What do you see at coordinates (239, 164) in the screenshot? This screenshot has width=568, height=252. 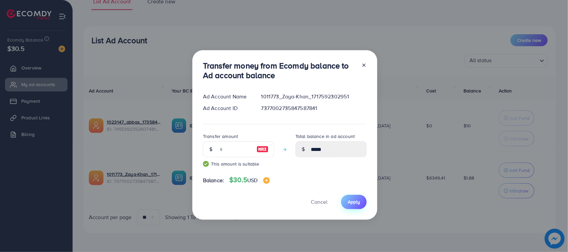 I see `small: This amount is suitable` at bounding box center [239, 164].